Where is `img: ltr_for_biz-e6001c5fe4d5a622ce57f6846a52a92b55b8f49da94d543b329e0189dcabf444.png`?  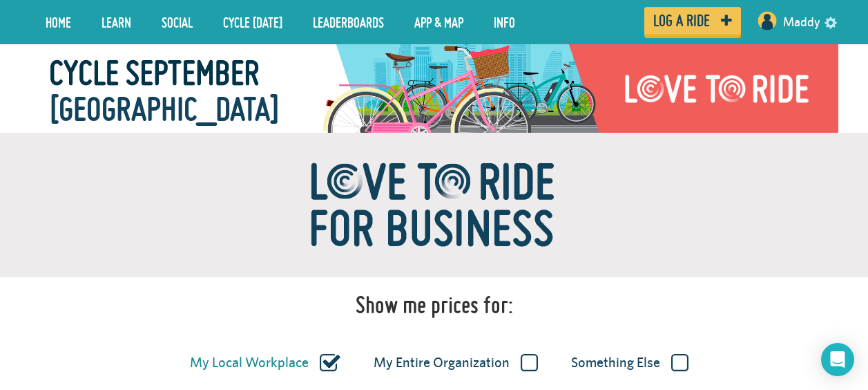 img: ltr_for_biz-e6001c5fe4d5a622ce57f6846a52a92b55b8f49da94d543b329e0189dcabf444.png is located at coordinates (434, 205).